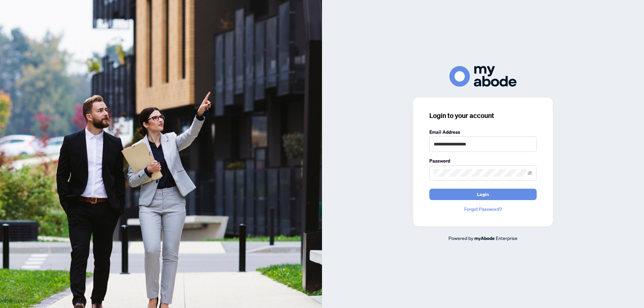 The width and height of the screenshot is (644, 308). Describe the element at coordinates (483, 116) in the screenshot. I see `h3: Login to your account` at that location.